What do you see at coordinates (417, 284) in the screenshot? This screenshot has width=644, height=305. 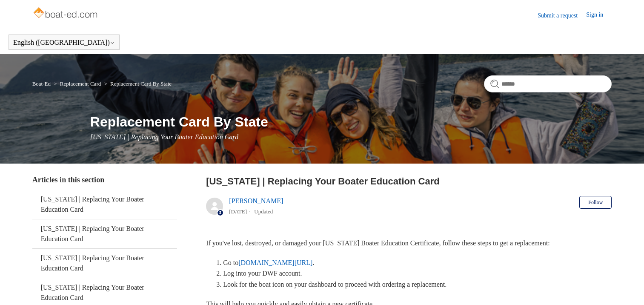 I see `li: Look for the boat icon on your dashboard to proceed with ordering a replacement.` at bounding box center [417, 284].